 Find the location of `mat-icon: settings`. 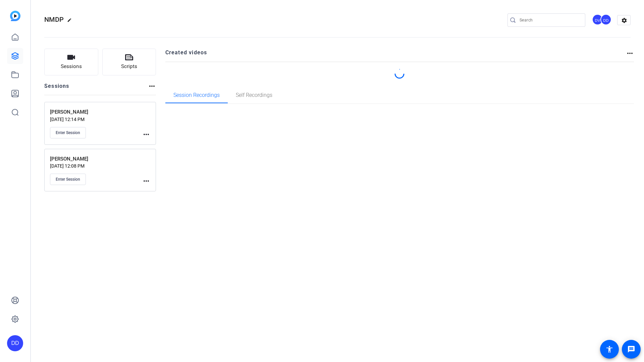

mat-icon: settings is located at coordinates (624, 20).